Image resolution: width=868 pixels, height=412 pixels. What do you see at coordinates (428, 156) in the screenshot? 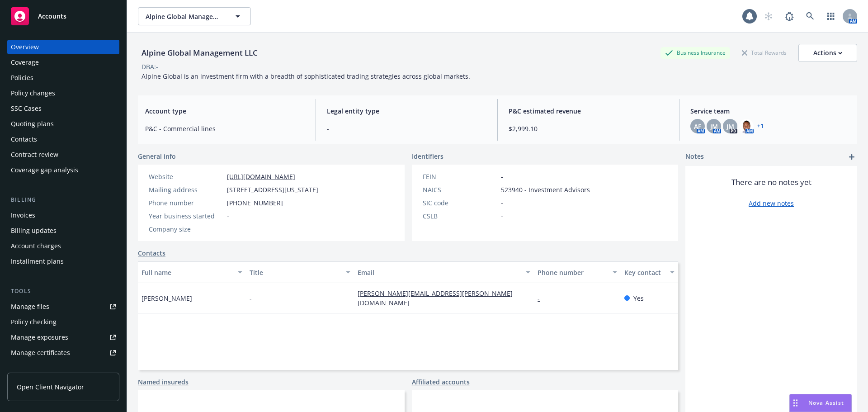
I see `span: Identifiers` at bounding box center [428, 156].